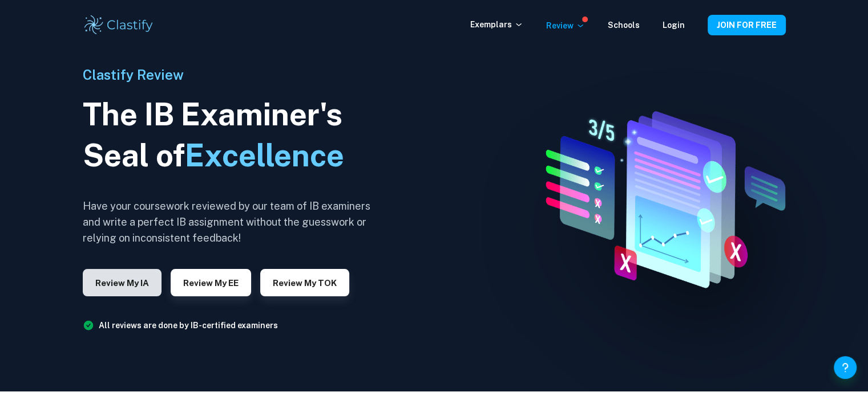  I want to click on a: All reviews are done by IB-certified examiners, so click(188, 326).